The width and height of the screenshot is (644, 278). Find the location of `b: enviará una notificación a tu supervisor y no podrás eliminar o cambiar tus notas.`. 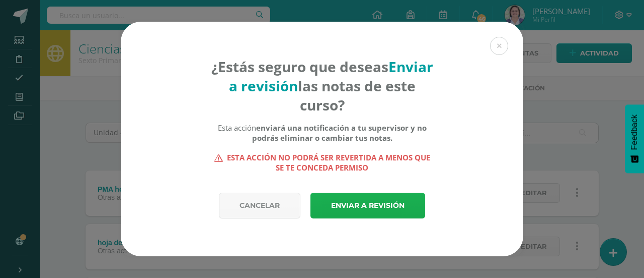

b: enviará una notificación a tu supervisor y no podrás eliminar o cambiar tus notas. is located at coordinates (339, 132).